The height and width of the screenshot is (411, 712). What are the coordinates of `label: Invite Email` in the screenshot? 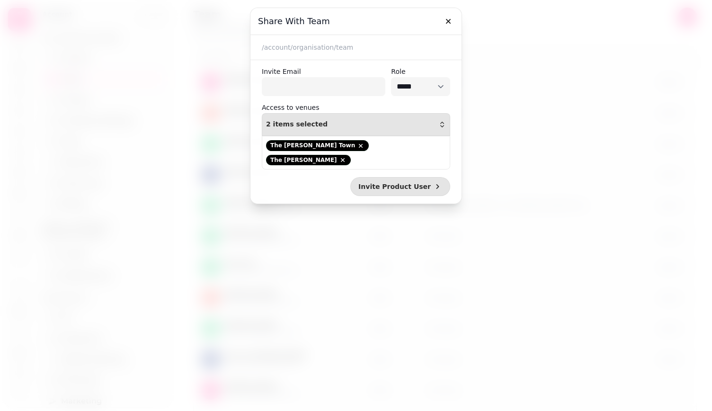 It's located at (323, 72).